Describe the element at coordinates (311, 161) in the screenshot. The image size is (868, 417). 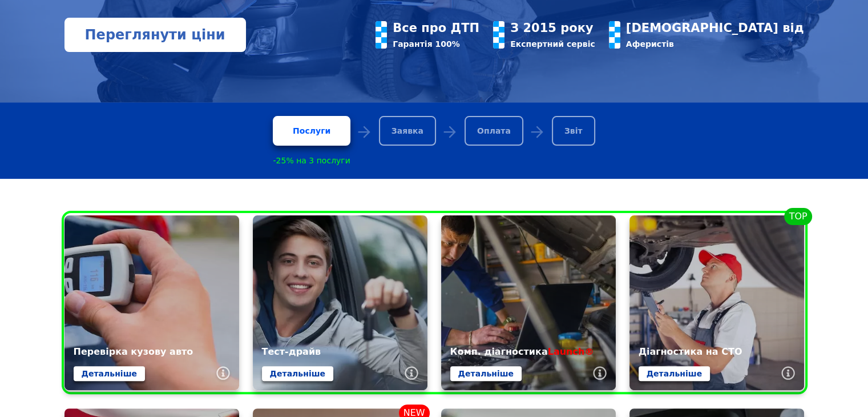
I see `div: -25% на 3 послуги` at that location.